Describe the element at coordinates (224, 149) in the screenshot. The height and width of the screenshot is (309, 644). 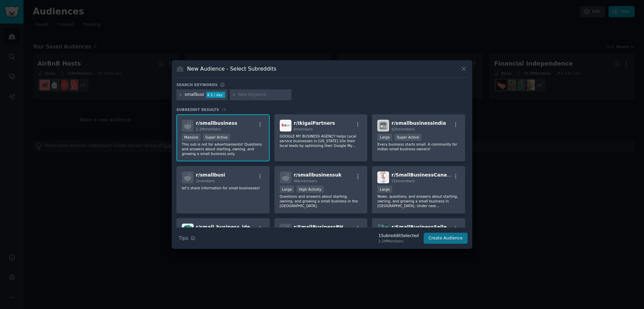
I see `p: This sub is not for advertisements! Questions and answers about starting, owning, and growing a s...` at that location.